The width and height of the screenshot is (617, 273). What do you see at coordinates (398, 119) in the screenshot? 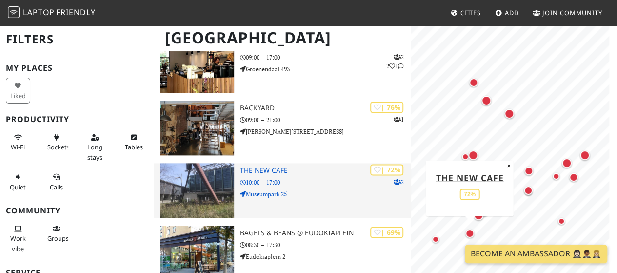
I see `p: 1` at bounding box center [398, 119].